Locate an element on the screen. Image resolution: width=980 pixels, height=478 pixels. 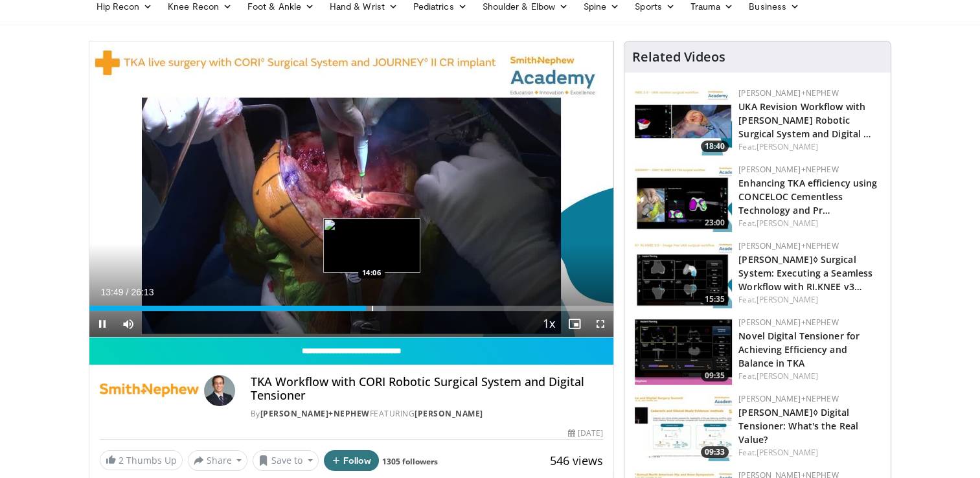
a: 23:00 is located at coordinates (683, 198).